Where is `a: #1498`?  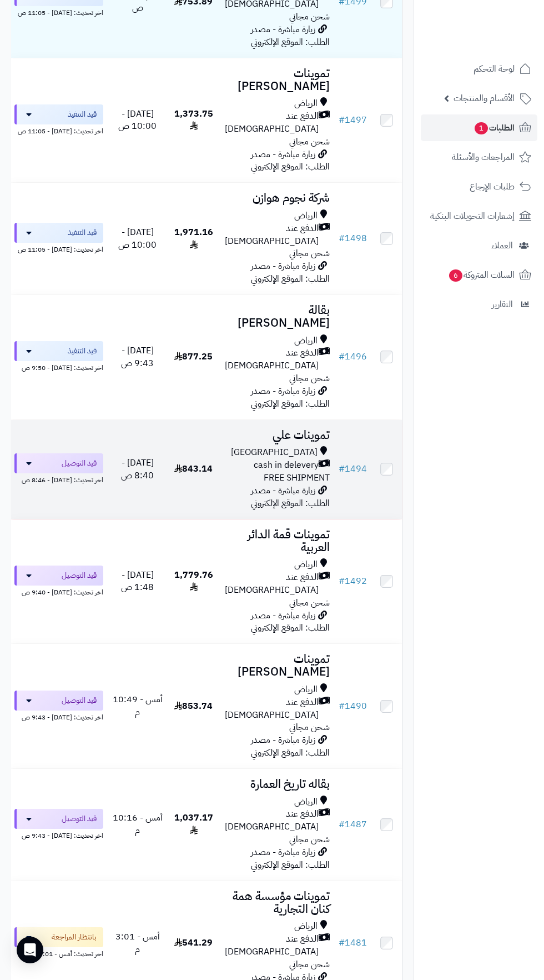
a: #1498 is located at coordinates (352, 238).